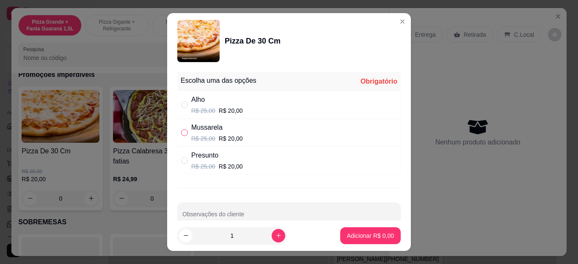 Image resolution: width=578 pixels, height=264 pixels. I want to click on div: Alho, so click(217, 100).